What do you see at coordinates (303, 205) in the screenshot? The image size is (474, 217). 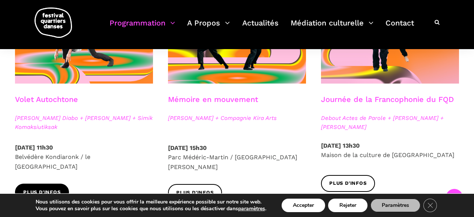 I see `button: Accepter` at bounding box center [303, 205].